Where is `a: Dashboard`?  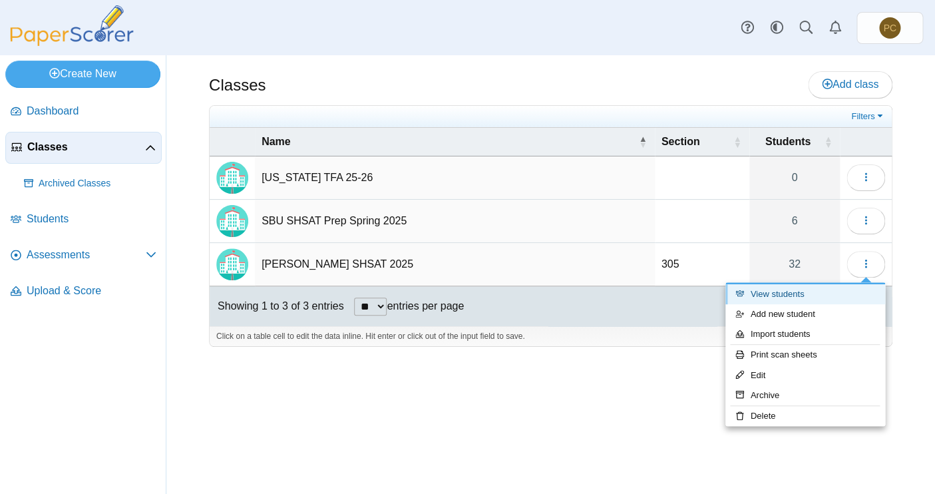 a: Dashboard is located at coordinates (83, 112).